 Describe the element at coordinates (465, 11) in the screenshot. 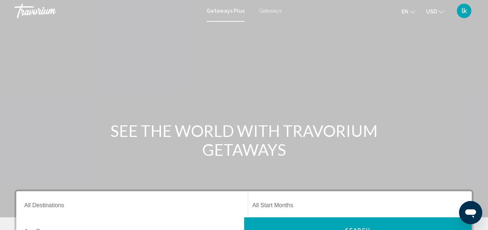

I see `button: User Menu` at that location.